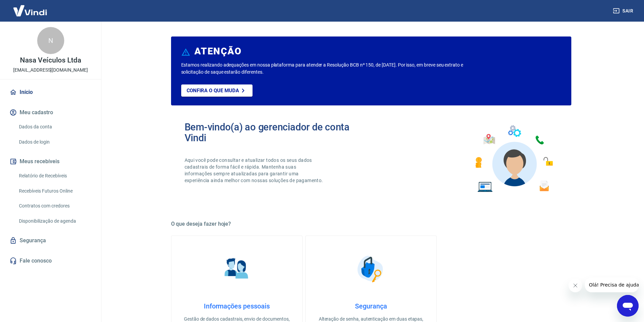  I want to click on img: Imagem de um avatar masculino com diversos icones exemplificando as funcionalidades do gerenciado..., so click(513, 159).